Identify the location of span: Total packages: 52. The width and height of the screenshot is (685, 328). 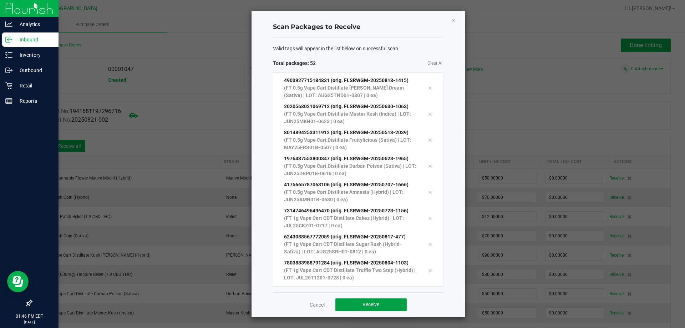
(315, 63).